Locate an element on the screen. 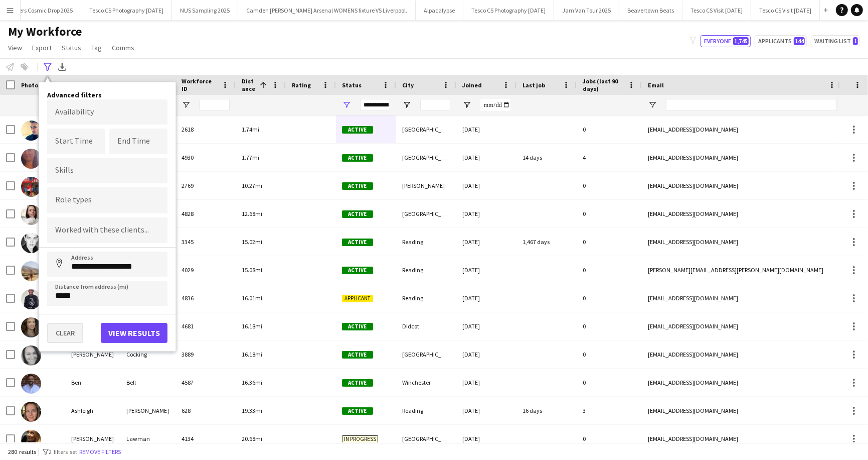 This screenshot has width=868, height=460. app-action-btn: Export XLSX is located at coordinates (62, 67).